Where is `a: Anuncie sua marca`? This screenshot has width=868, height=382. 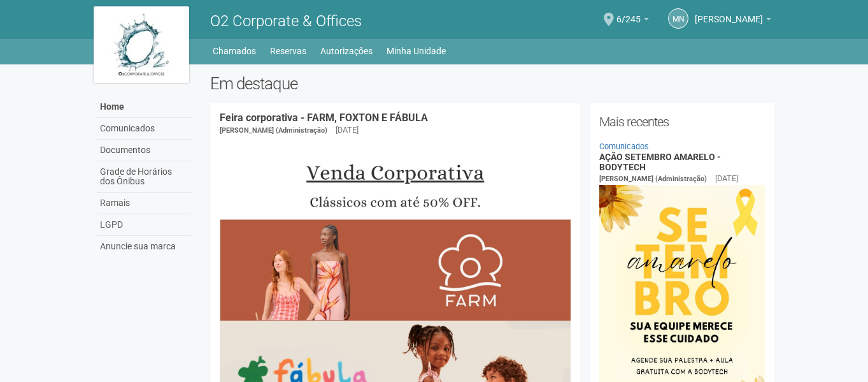 a: Anuncie sua marca is located at coordinates (144, 246).